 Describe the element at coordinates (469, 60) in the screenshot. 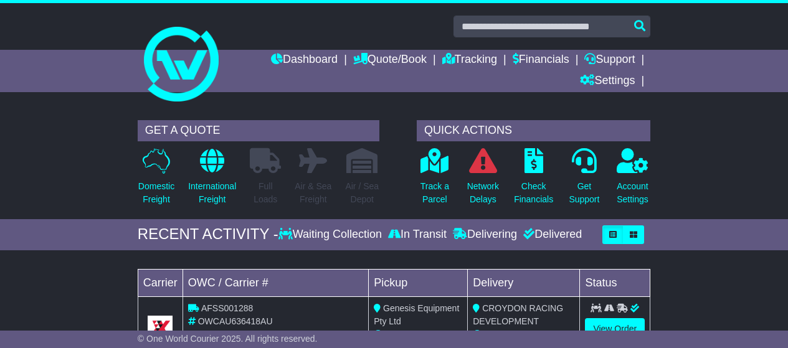

I see `a: Tracking` at that location.